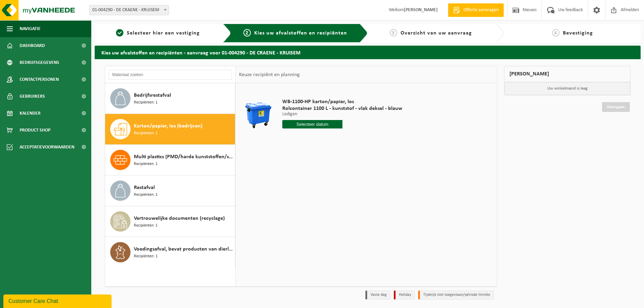 The height and width of the screenshot is (308, 644). Describe the element at coordinates (616, 107) in the screenshot. I see `a: Doorgaan` at that location.